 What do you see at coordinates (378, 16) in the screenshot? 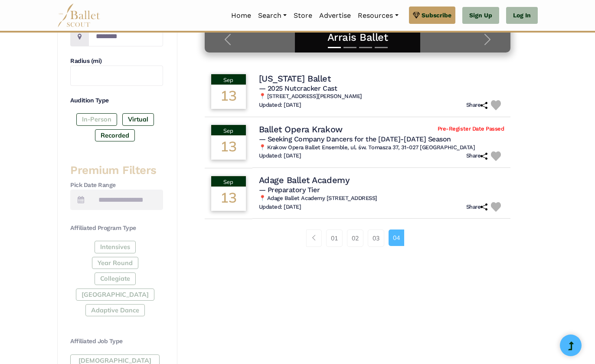
I see `a: Resources` at bounding box center [378, 16].